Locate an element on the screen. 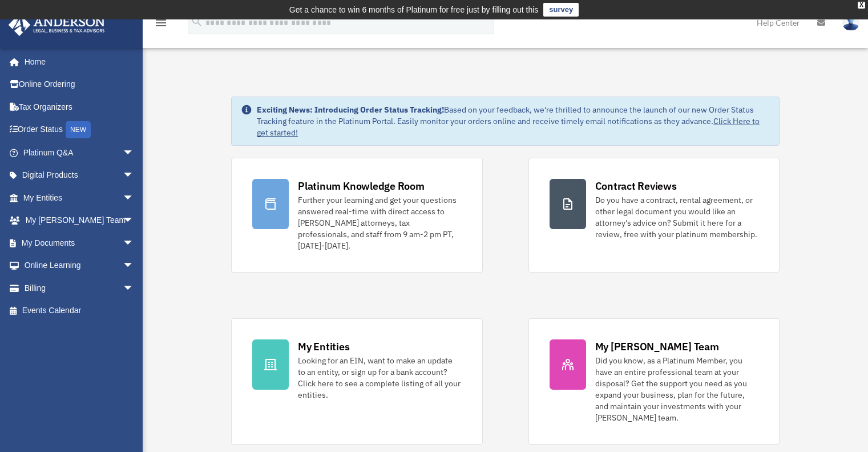  a: survey is located at coordinates (561, 10).